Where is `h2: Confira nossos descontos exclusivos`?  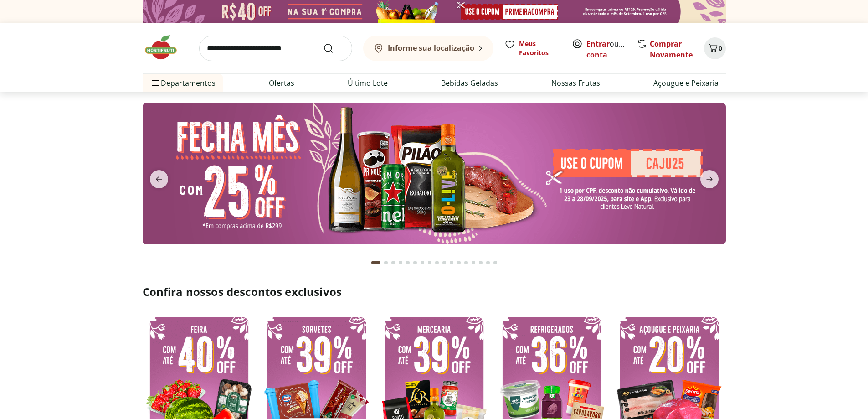
h2: Confira nossos descontos exclusivos is located at coordinates (434, 292).